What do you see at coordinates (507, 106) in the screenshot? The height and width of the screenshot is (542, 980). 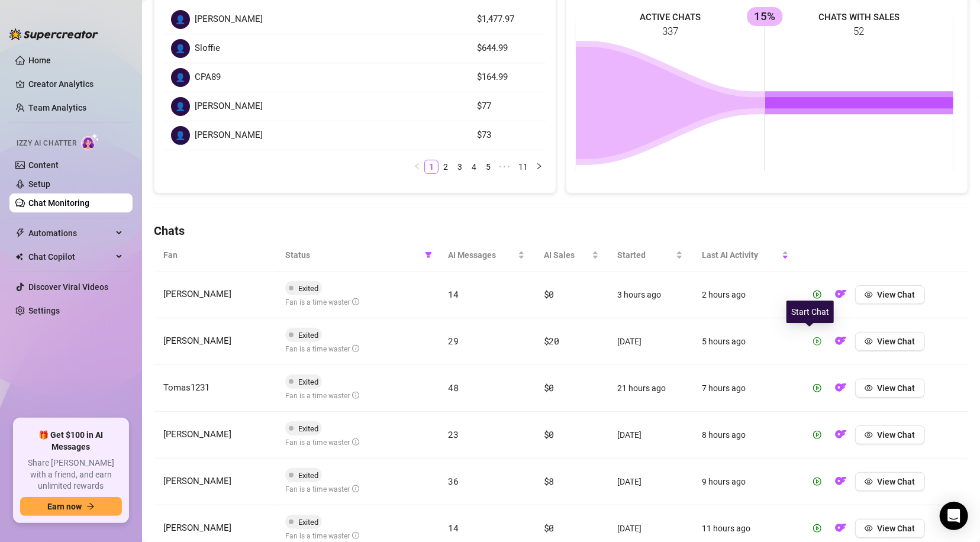 I see `article: $77` at bounding box center [507, 106].